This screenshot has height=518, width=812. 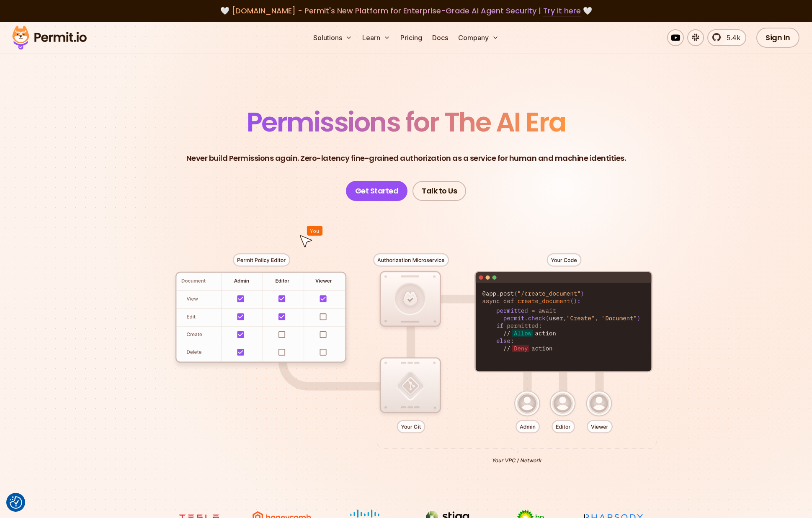 I want to click on span: Permissions for The AI Era, so click(x=406, y=122).